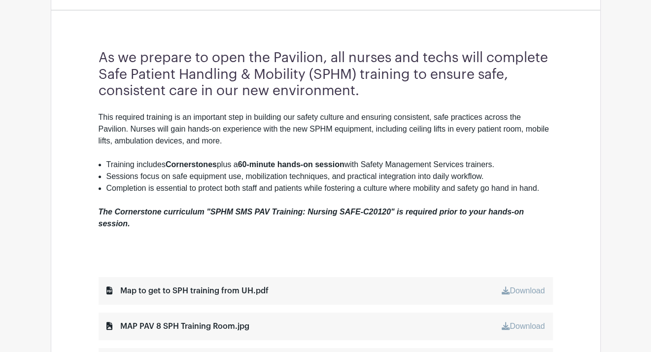 Image resolution: width=651 pixels, height=352 pixels. Describe the element at coordinates (291, 164) in the screenshot. I see `strong: 60-minute hands-on session` at that location.